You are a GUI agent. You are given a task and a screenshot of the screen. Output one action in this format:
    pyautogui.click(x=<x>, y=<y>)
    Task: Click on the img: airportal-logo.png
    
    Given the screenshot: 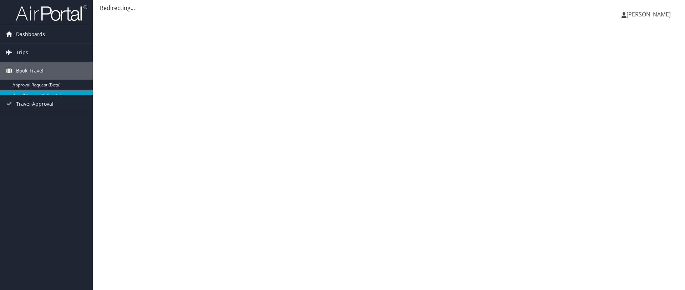 What is the action you would take?
    pyautogui.click(x=51, y=13)
    